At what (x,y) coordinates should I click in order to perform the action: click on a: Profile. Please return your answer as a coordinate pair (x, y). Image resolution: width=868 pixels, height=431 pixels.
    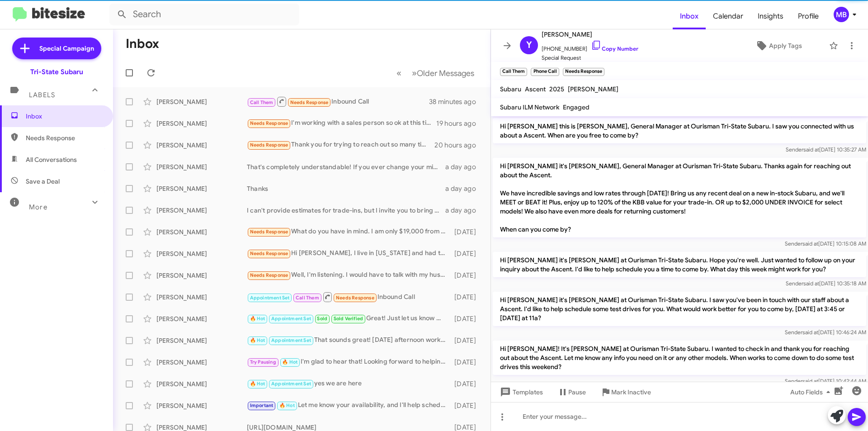
    Looking at the image, I should click on (808, 16).